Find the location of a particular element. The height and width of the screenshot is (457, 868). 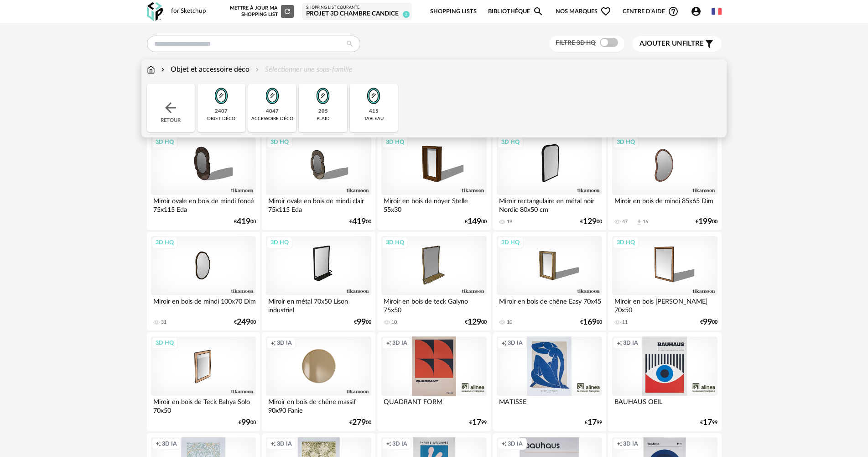

a: 3D HQ Miroir en bois de teck Galyno 75x50 10 €12900 is located at coordinates (434, 281).